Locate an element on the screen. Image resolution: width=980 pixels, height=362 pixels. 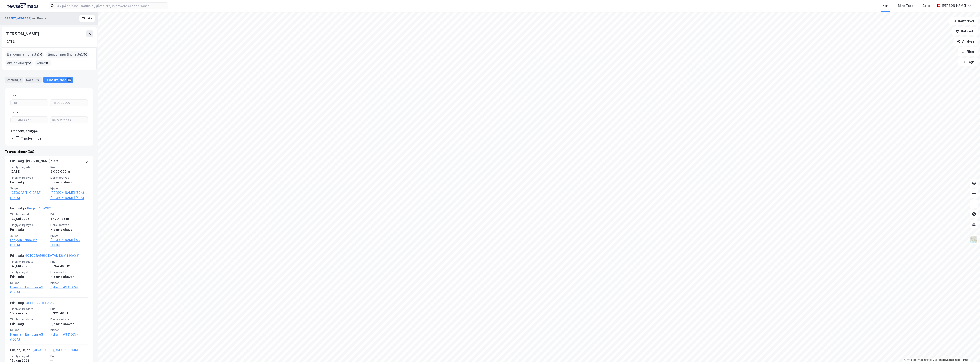
div: 13. juni 2023 is located at coordinates (29, 313).